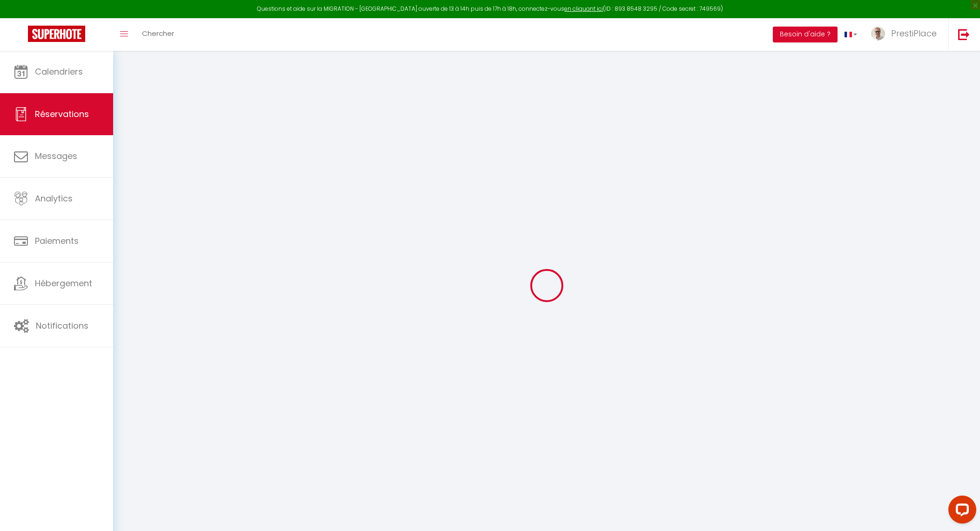 Image resolution: width=980 pixels, height=531 pixels. I want to click on button: Besoin d'aide ?, so click(805, 35).